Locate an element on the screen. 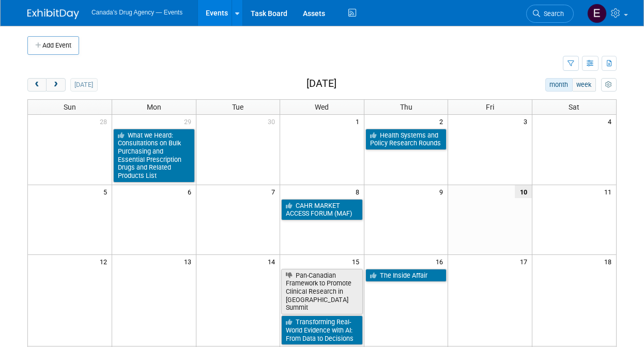  span: 28 is located at coordinates (105, 121).